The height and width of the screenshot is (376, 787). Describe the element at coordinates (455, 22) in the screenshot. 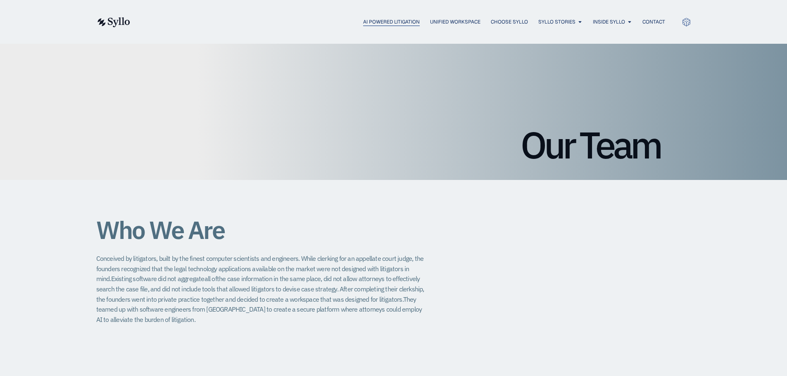

I see `span: Unified Workspace` at that location.